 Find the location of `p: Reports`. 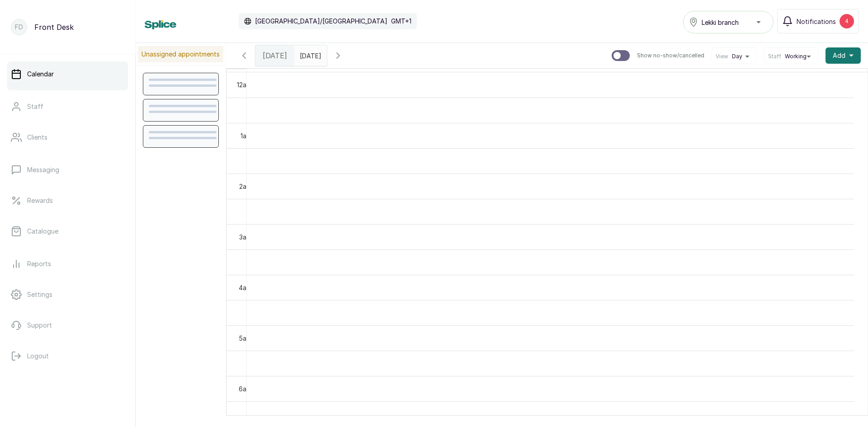

p: Reports is located at coordinates (39, 264).